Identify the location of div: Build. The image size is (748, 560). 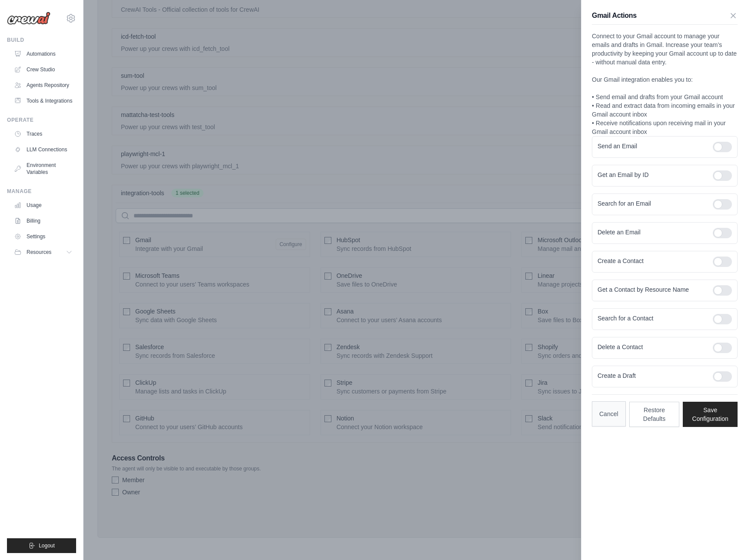
(41, 40).